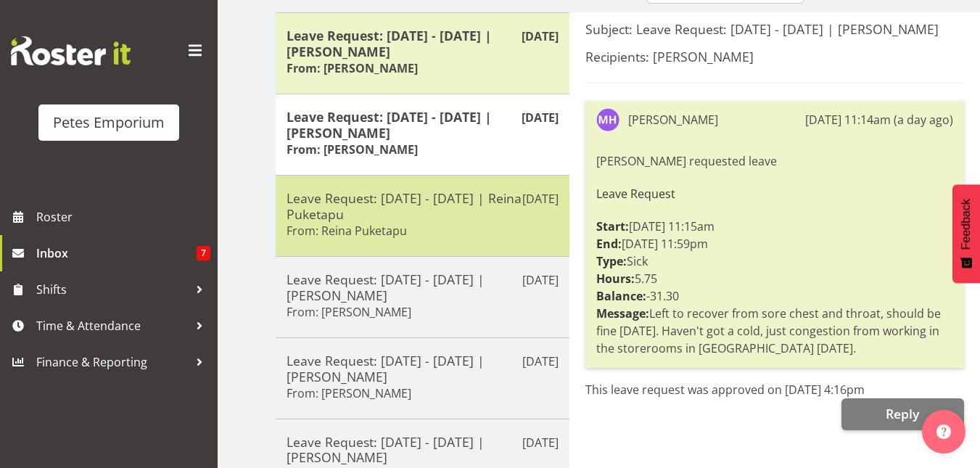 The height and width of the screenshot is (468, 980). What do you see at coordinates (966, 224) in the screenshot?
I see `span: Feedback` at bounding box center [966, 224].